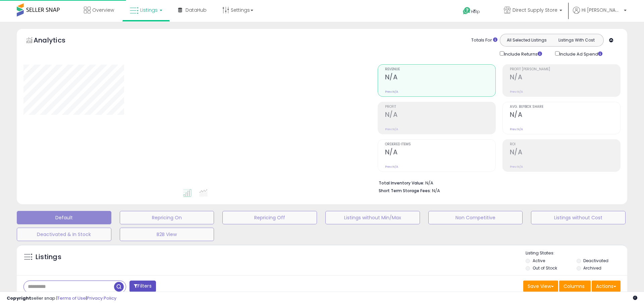  What do you see at coordinates (475, 12) in the screenshot?
I see `a: Help` at bounding box center [475, 12].